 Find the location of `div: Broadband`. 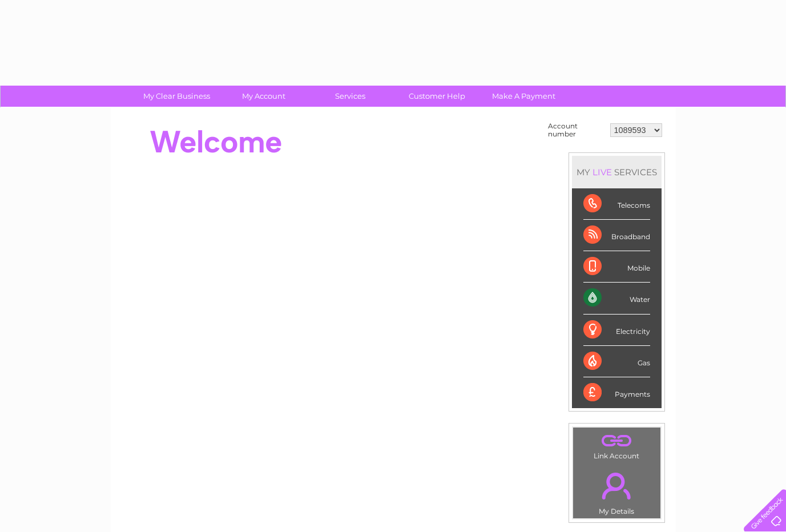

div: Broadband is located at coordinates (616, 235).